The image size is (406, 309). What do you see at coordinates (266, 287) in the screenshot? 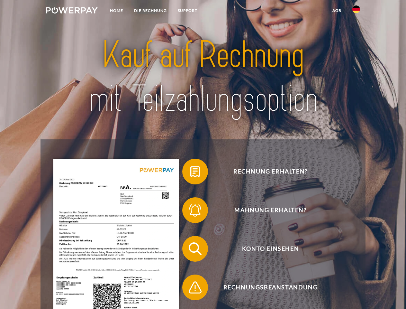
I see `a: Rechnungsbeanstandung` at bounding box center [266, 287].